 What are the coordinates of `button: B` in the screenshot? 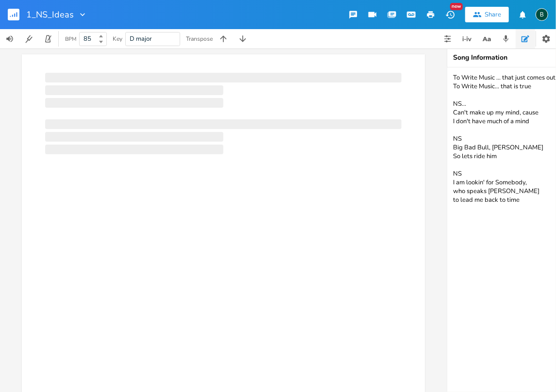 It's located at (542, 15).